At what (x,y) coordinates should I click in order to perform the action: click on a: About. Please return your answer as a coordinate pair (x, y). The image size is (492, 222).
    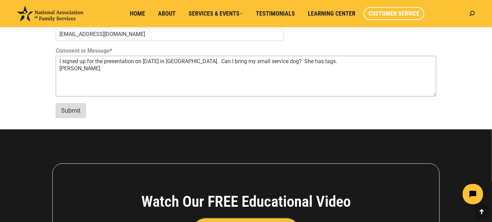
    Looking at the image, I should click on (167, 14).